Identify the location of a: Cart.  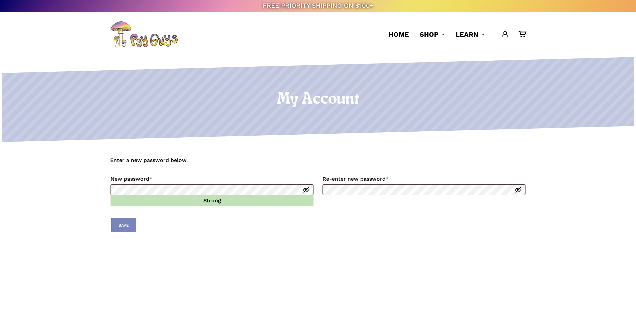
(522, 34).